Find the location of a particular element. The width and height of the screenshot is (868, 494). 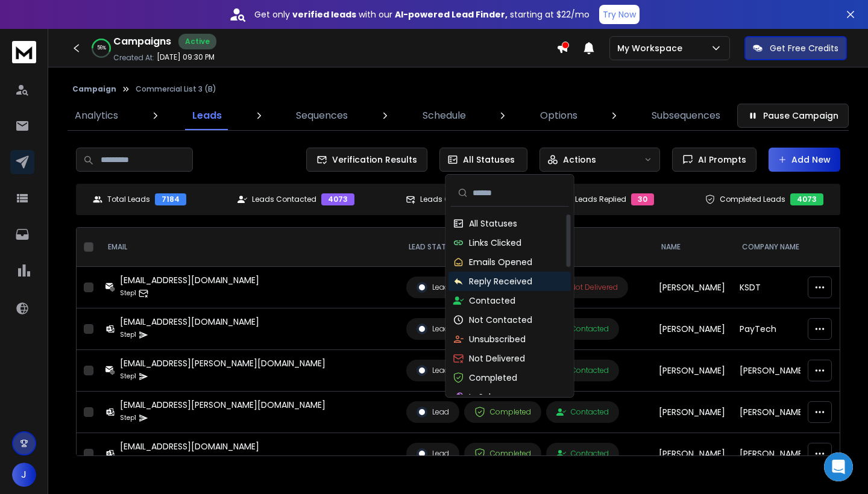

p: Completed Leads is located at coordinates (752, 199).